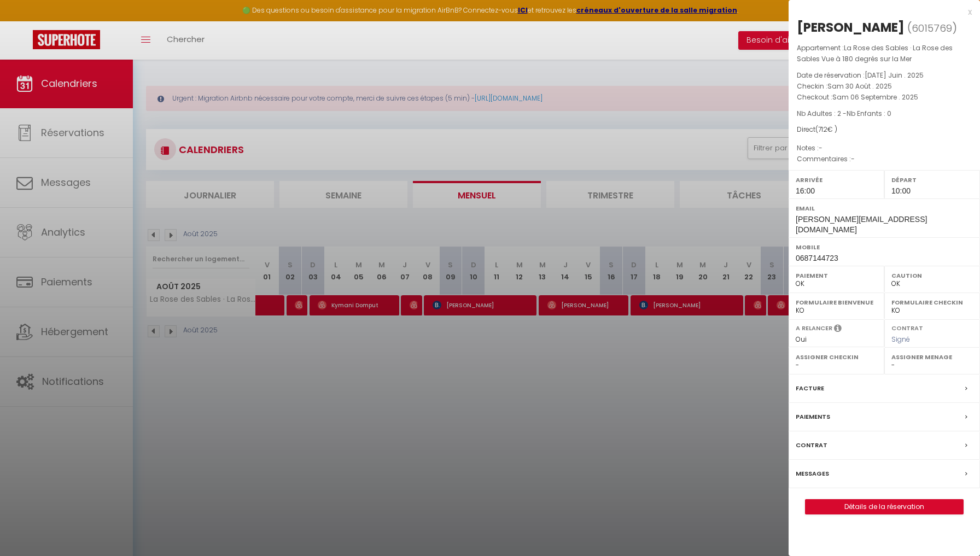  Describe the element at coordinates (885, 86) in the screenshot. I see `p: Checkin :` at that location.